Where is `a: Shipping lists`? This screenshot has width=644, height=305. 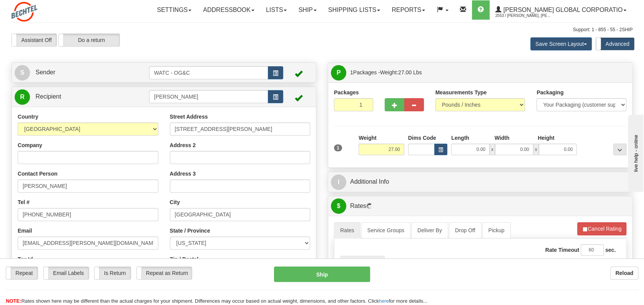
a: Shipping lists is located at coordinates (354, 10).